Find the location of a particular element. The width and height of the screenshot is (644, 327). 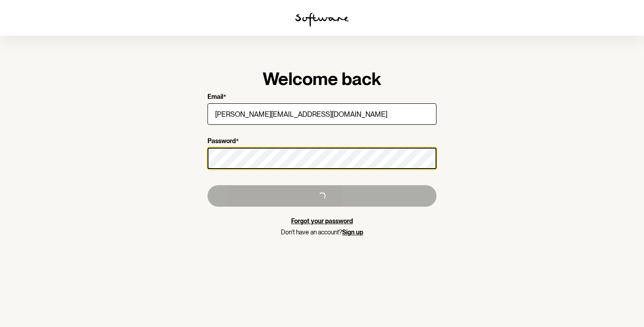

p: Email is located at coordinates (215, 97).